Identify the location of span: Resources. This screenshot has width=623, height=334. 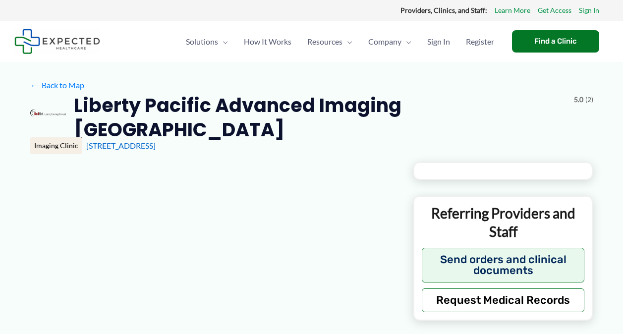
(325, 42).